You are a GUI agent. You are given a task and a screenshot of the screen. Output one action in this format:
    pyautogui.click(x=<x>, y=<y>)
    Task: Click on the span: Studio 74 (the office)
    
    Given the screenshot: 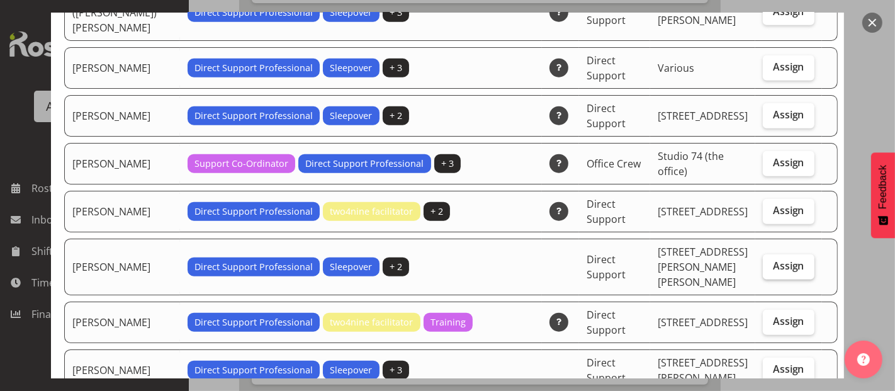 What is the action you would take?
    pyautogui.click(x=691, y=164)
    